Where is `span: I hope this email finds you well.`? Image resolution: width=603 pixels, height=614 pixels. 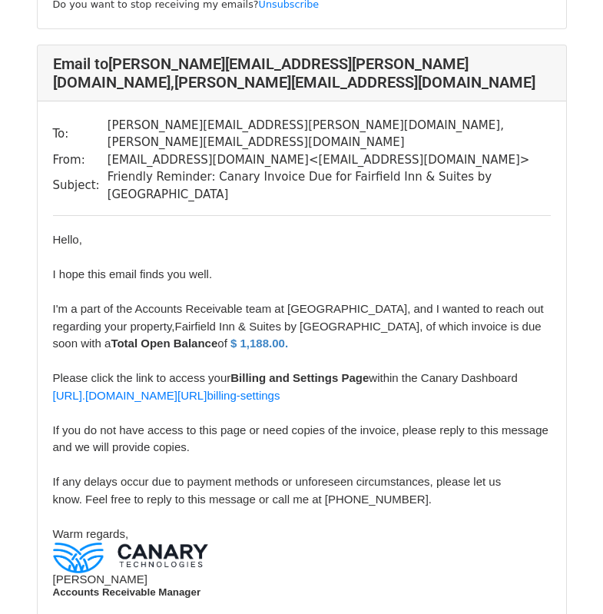 span: I hope this email finds you well. is located at coordinates (133, 274).